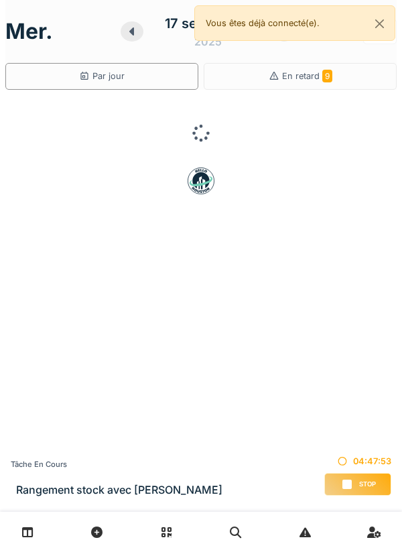 This screenshot has height=552, width=402. Describe the element at coordinates (379, 23) in the screenshot. I see `button: Close` at that location.